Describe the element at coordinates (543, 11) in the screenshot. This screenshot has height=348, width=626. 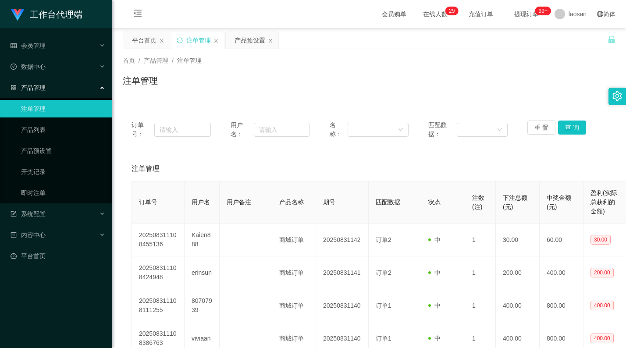
I see `sup: 1029` at that location.